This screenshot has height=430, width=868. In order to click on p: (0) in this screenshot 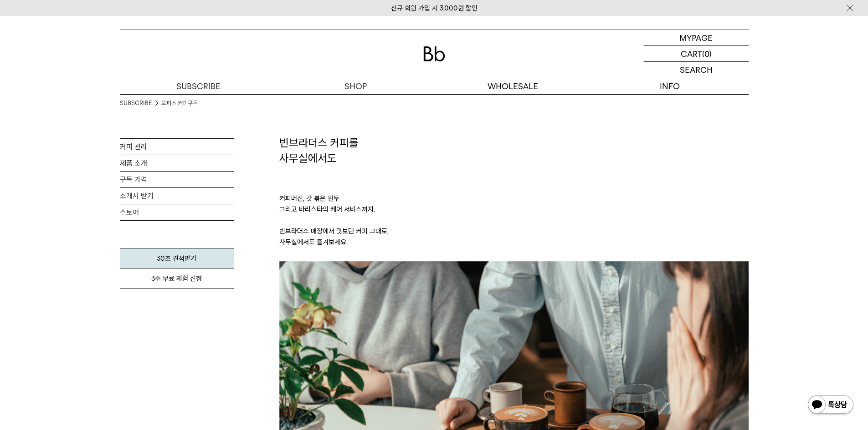, I will do `click(706, 54)`.